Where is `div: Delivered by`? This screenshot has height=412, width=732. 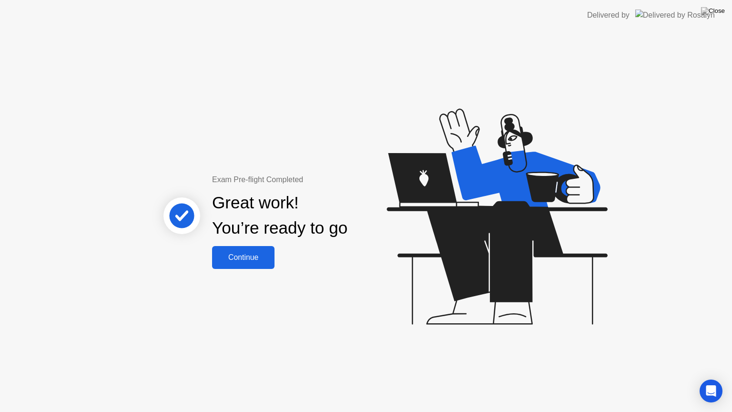 div: Delivered by is located at coordinates (608, 15).